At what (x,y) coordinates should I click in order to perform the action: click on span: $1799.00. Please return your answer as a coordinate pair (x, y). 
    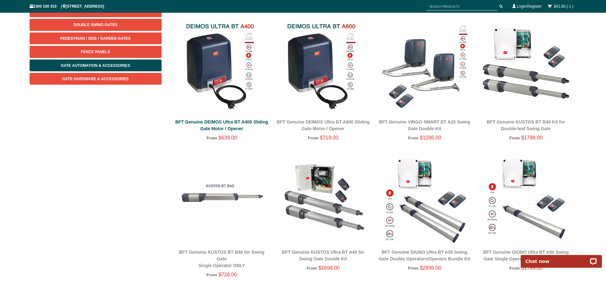
    Looking at the image, I should click on (532, 268).